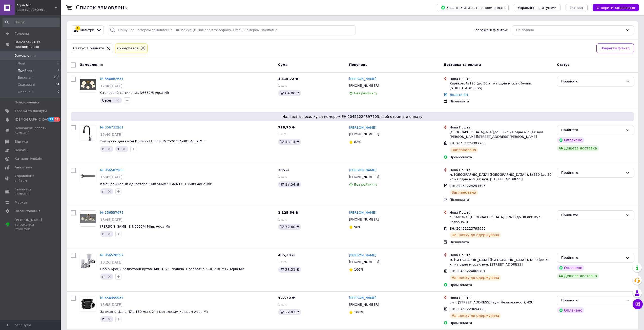 Image resolution: width=644 pixels, height=330 pixels. What do you see at coordinates (537, 8) in the screenshot?
I see `span: Управління статусами` at bounding box center [537, 8].